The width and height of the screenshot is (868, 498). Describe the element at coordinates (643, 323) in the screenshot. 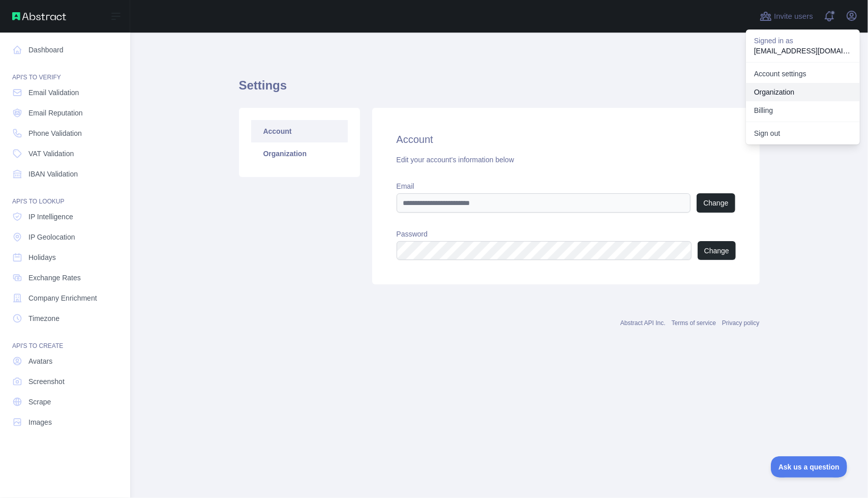

I see `a: Abstract API Inc.` at that location.